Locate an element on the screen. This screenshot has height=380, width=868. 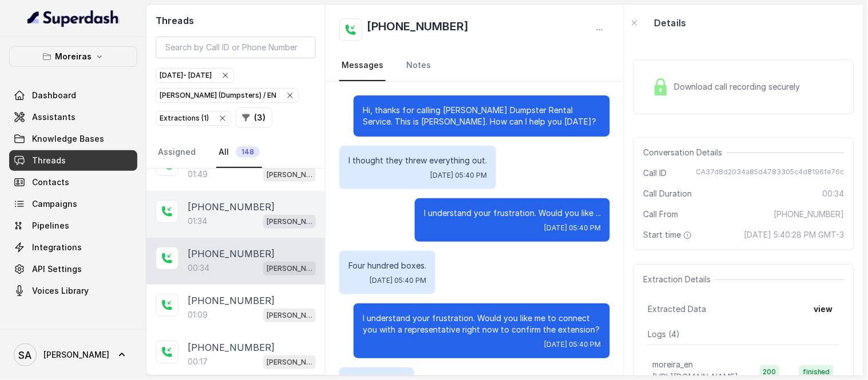
a: API Settings is located at coordinates (73, 269).